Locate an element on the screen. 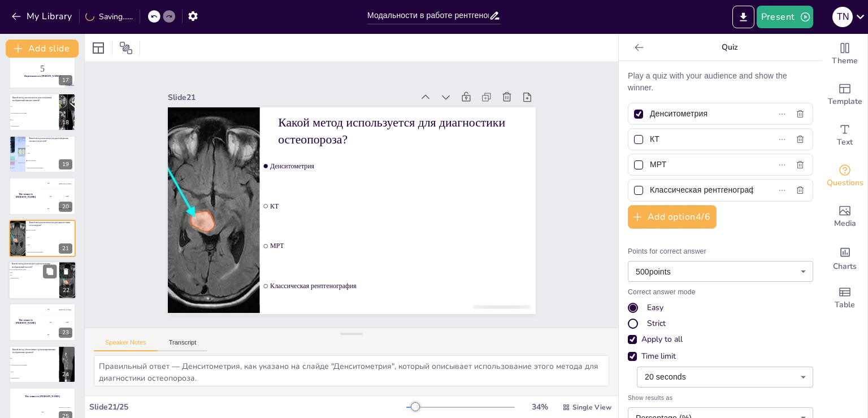  span: Show results as is located at coordinates (720, 397).